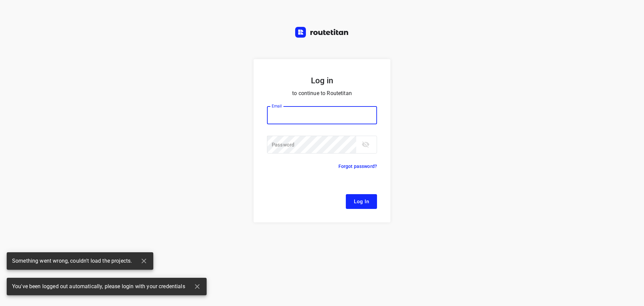 Image resolution: width=644 pixels, height=306 pixels. I want to click on button: toggle password visibility, so click(366, 144).